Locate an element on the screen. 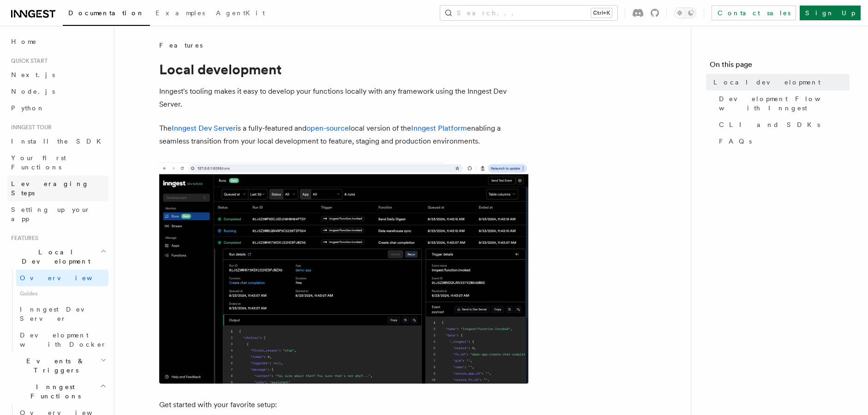  span: Leveraging Steps is located at coordinates (50, 188).